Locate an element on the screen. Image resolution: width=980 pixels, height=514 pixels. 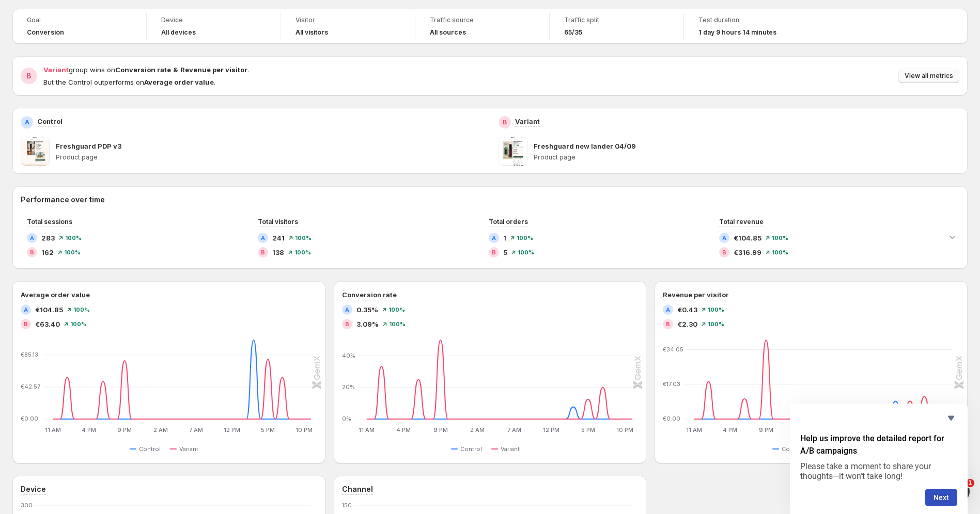
span: Test duration is located at coordinates (751, 20).